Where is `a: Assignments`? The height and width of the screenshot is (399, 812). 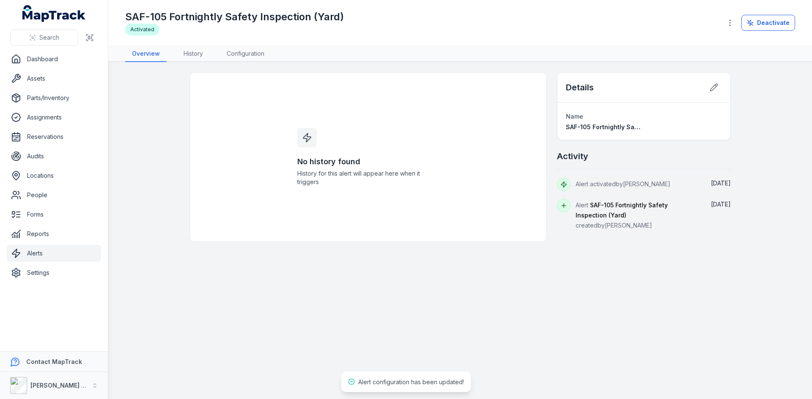 a: Assignments is located at coordinates (54, 118).